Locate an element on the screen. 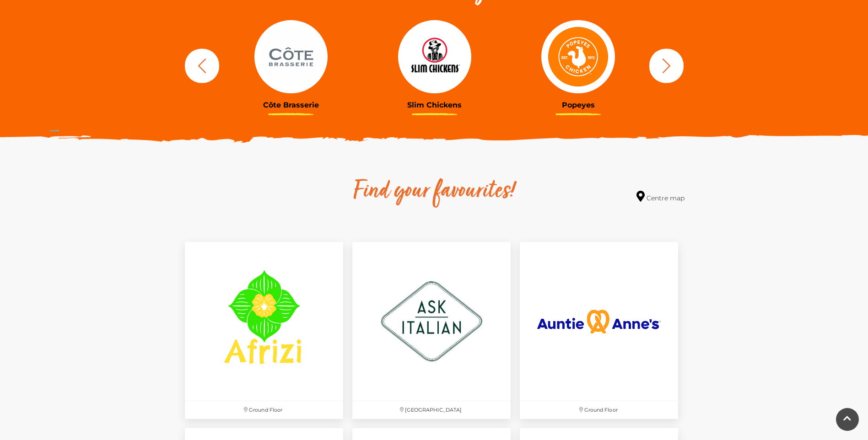 The image size is (868, 440). a: Centre map is located at coordinates (660, 197).